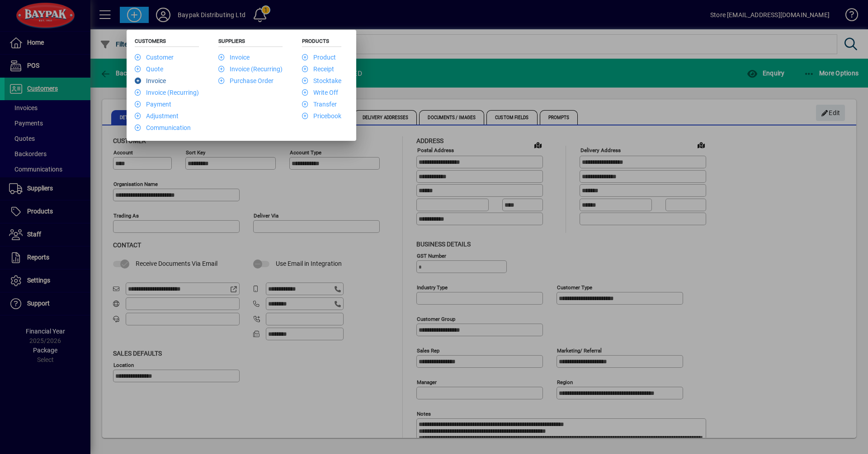 The image size is (868, 454). Describe the element at coordinates (319, 57) in the screenshot. I see `a: Product` at that location.